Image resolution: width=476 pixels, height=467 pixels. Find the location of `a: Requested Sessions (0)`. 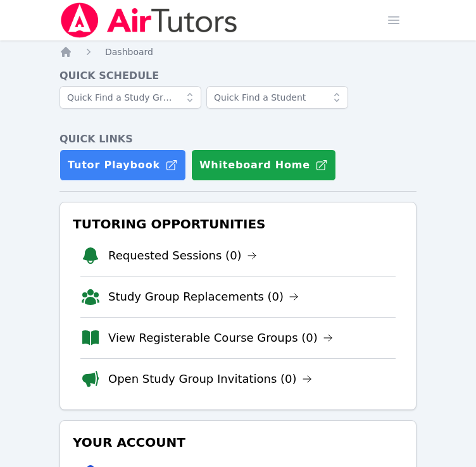

a: Requested Sessions (0) is located at coordinates (182, 256).